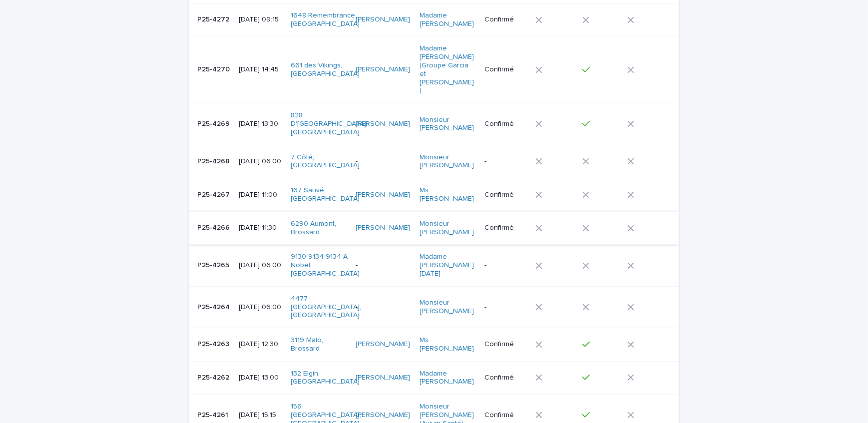  I want to click on p: P25-4261, so click(214, 414).